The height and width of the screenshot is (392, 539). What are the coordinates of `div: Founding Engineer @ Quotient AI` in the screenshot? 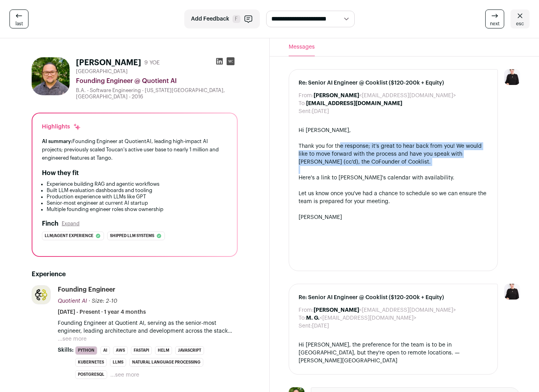 It's located at (157, 81).